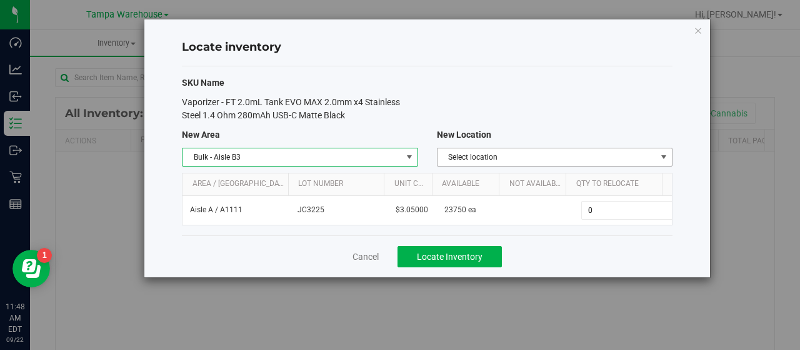 The width and height of the screenshot is (800, 350). I want to click on span: New Location, so click(464, 134).